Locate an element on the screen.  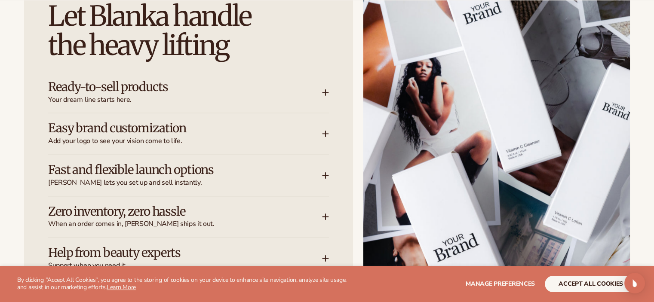
h3: Zero inventory, zero hassle is located at coordinates (172, 212).